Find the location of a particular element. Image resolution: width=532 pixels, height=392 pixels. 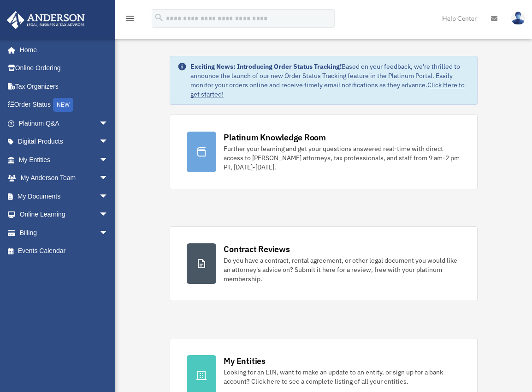

a: My Documentsarrow_drop_down is located at coordinates (64, 196).